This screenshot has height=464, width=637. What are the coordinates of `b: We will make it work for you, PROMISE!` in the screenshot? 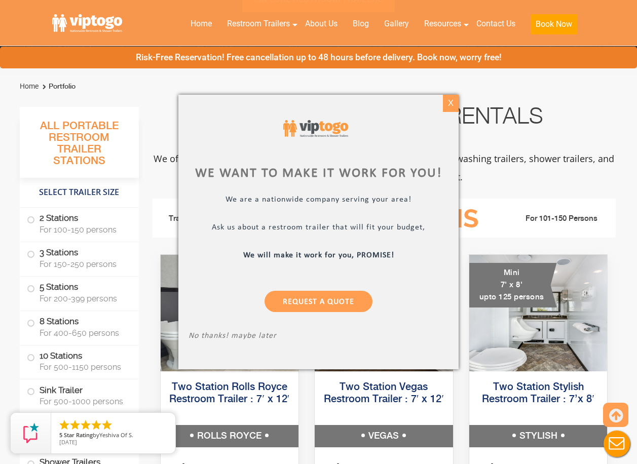 It's located at (319, 255).